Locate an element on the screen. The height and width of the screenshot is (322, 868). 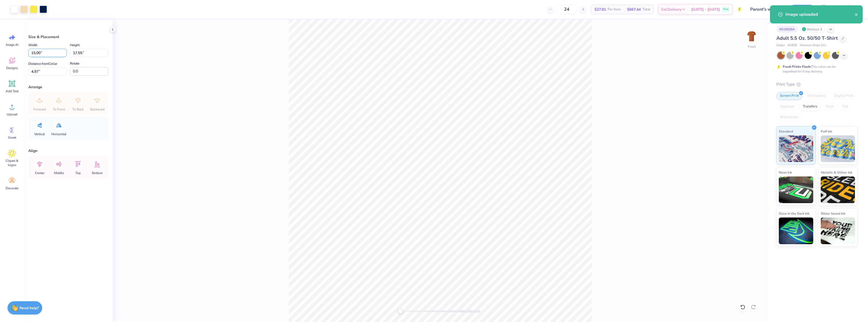
span: Add Text is located at coordinates (12, 91).